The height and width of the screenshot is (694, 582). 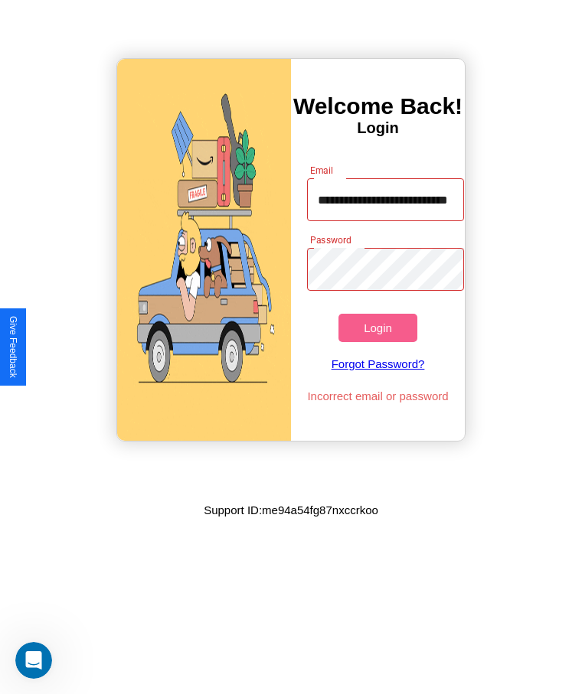 I want to click on label: Email, so click(x=322, y=170).